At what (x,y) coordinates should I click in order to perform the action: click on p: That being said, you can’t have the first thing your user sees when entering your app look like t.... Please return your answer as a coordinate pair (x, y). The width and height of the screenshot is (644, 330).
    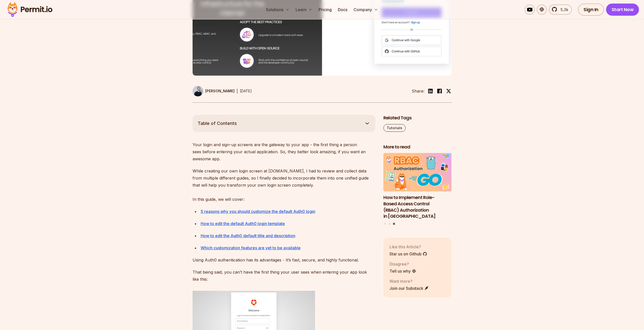
    Looking at the image, I should click on (284, 276).